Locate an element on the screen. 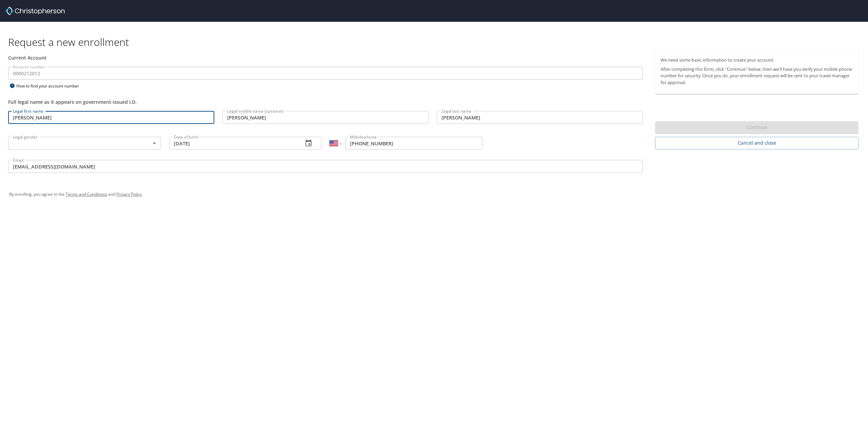 The height and width of the screenshot is (437, 868). span: Cancel and close is located at coordinates (756, 143).